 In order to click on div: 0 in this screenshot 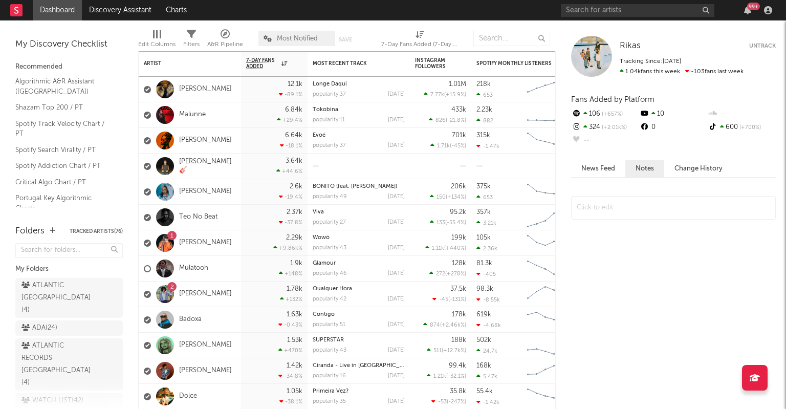, I will do `click(673, 127)`.